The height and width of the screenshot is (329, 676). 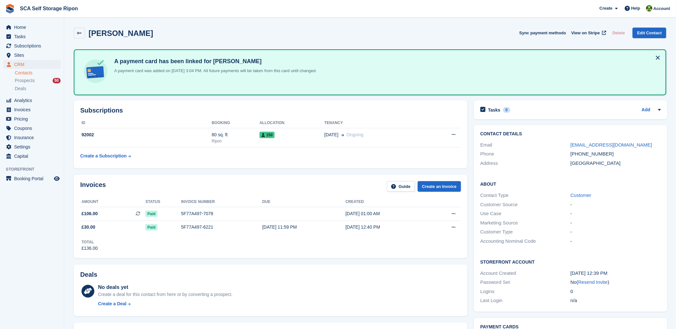 I want to click on a: Deals, so click(x=38, y=89).